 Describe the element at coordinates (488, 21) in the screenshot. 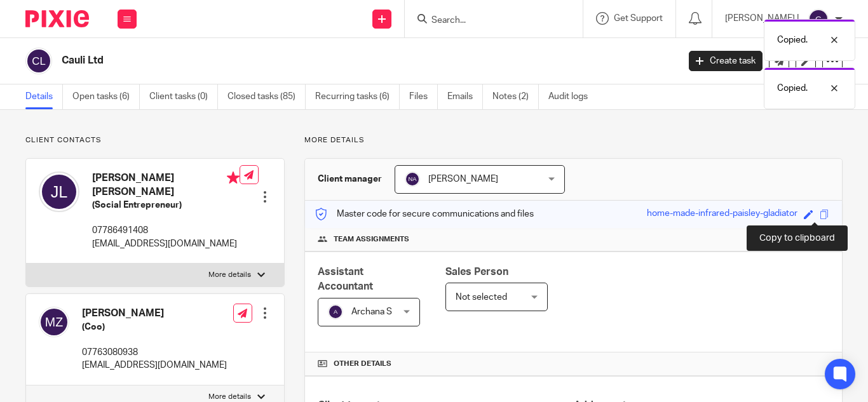

I see `input: Search` at that location.